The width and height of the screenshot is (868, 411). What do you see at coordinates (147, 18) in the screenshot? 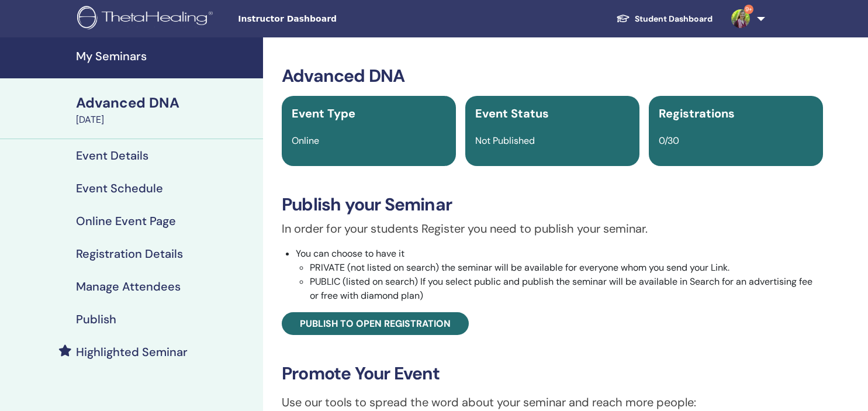
I see `img: logo.png` at bounding box center [147, 18].